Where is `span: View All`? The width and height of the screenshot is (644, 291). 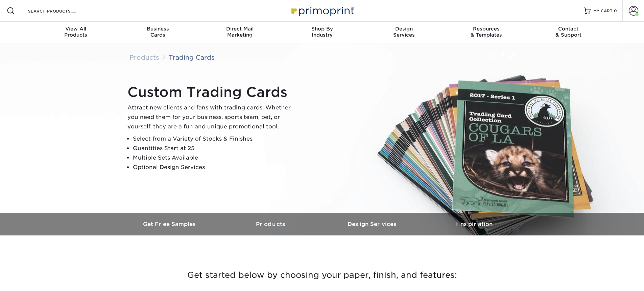
span: View All is located at coordinates (76, 29).